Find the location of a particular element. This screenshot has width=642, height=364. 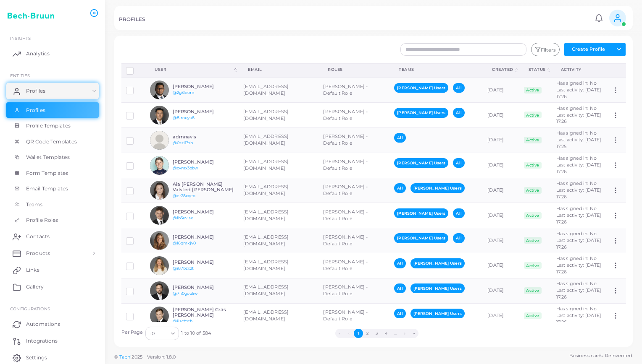

a: Wallet Templates is located at coordinates (53, 158).